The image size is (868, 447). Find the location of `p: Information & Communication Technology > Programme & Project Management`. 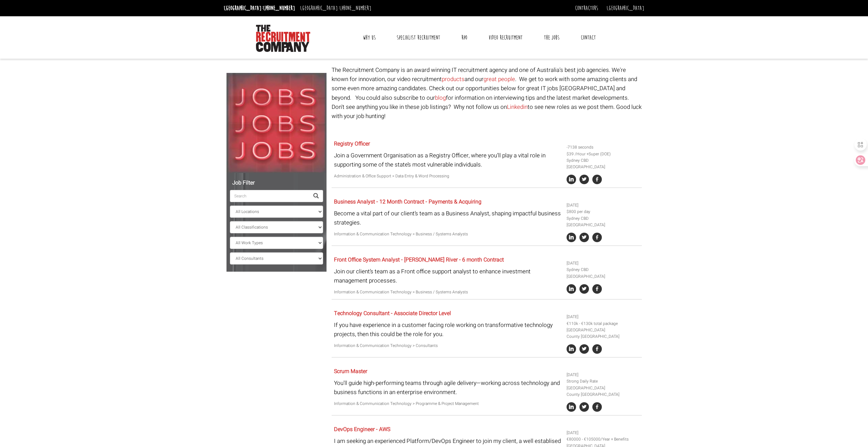

p: Information & Communication Technology > Programme & Project Management is located at coordinates (448, 404).